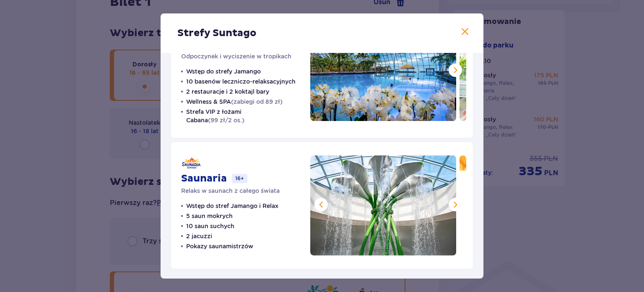 Image resolution: width=644 pixels, height=292 pixels. I want to click on p: Wstęp do stref Jamango i Relax, so click(232, 205).